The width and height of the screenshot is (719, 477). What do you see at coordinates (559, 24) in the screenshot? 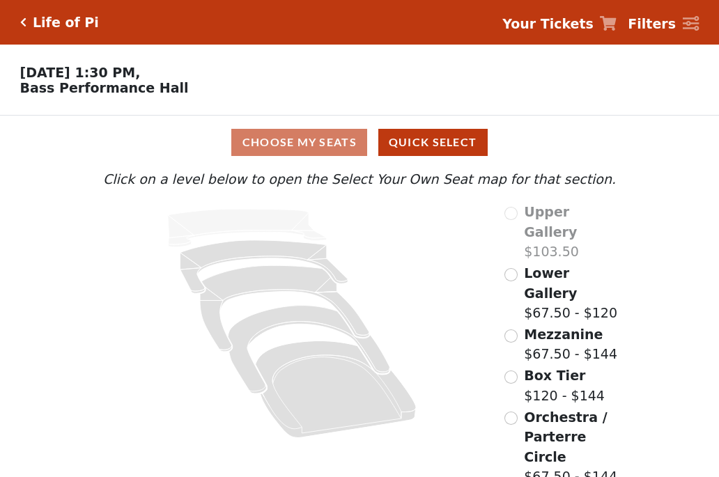
I see `a: Your Tickets` at bounding box center [559, 24].